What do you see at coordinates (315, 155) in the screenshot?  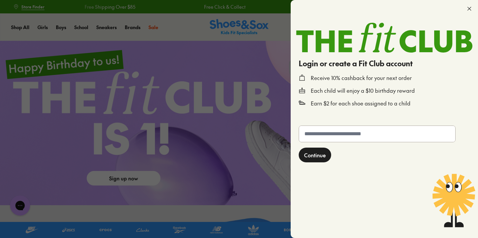 I see `button: Continue` at bounding box center [315, 155].